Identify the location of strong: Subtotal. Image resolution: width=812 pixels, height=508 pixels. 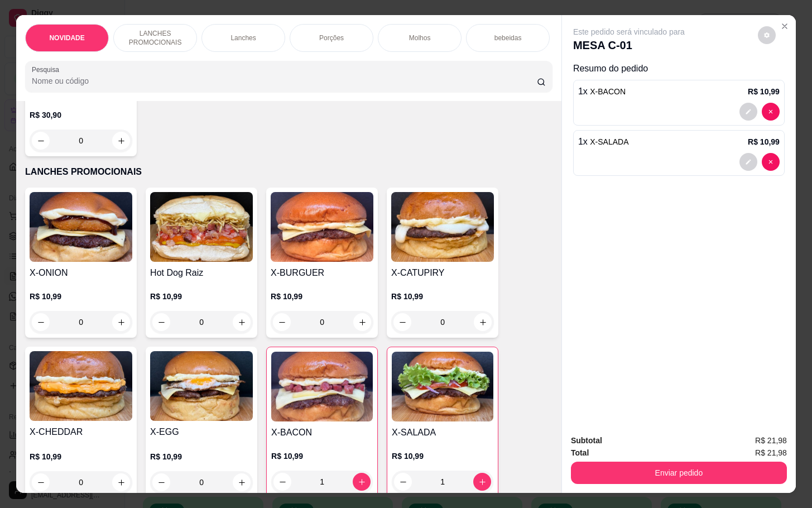
(586, 441).